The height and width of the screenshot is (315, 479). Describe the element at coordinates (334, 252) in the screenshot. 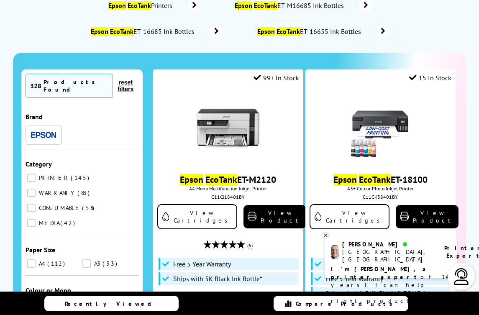

I see `img: ashley-livechat.png` at that location.